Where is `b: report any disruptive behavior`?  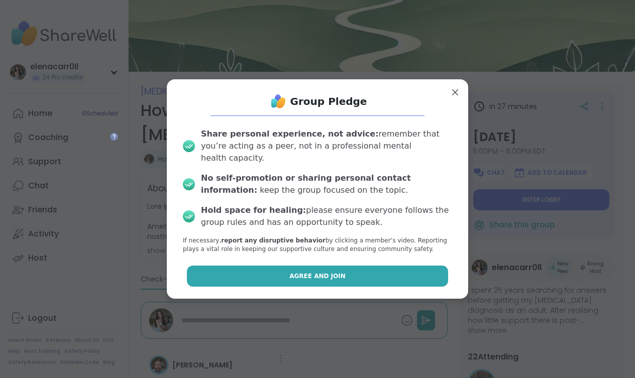 b: report any disruptive behavior is located at coordinates (273, 241).